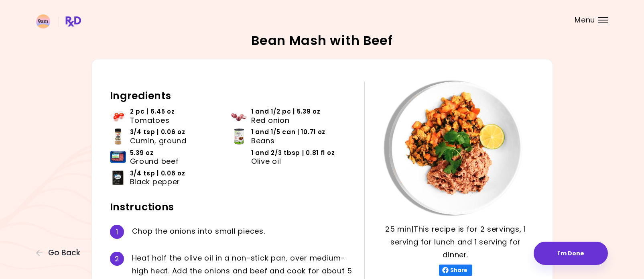 The width and height of the screenshot is (644, 279). I want to click on span: Black pepper, so click(156, 182).